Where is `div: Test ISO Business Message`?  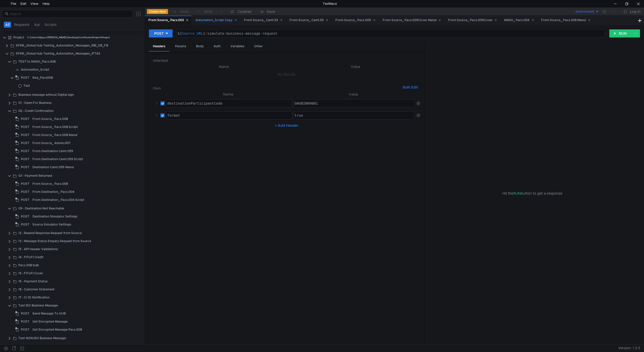 div: Test ISO Business Message is located at coordinates (38, 305).